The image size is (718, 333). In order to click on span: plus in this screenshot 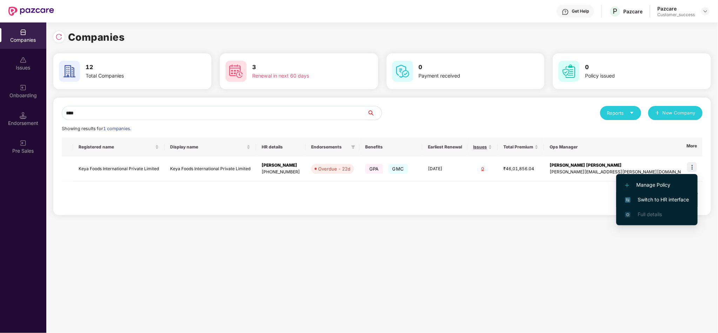, I will do `click(658, 113)`.